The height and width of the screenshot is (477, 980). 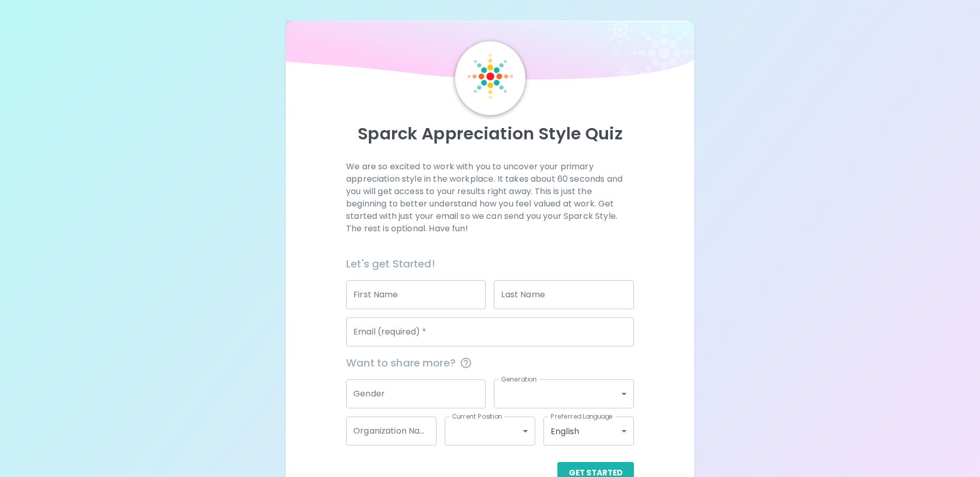 What do you see at coordinates (490, 363) in the screenshot?
I see `span: Want to share more?` at bounding box center [490, 363].